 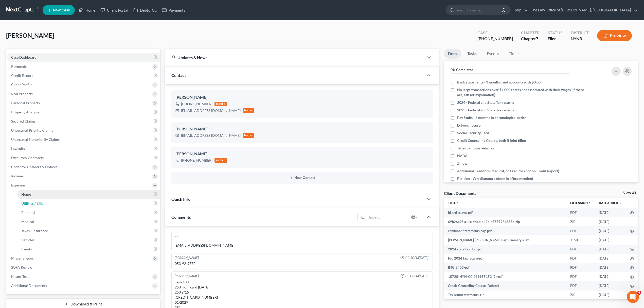 What do you see at coordinates (22, 94) in the screenshot?
I see `span: Real Property` at bounding box center [22, 94].